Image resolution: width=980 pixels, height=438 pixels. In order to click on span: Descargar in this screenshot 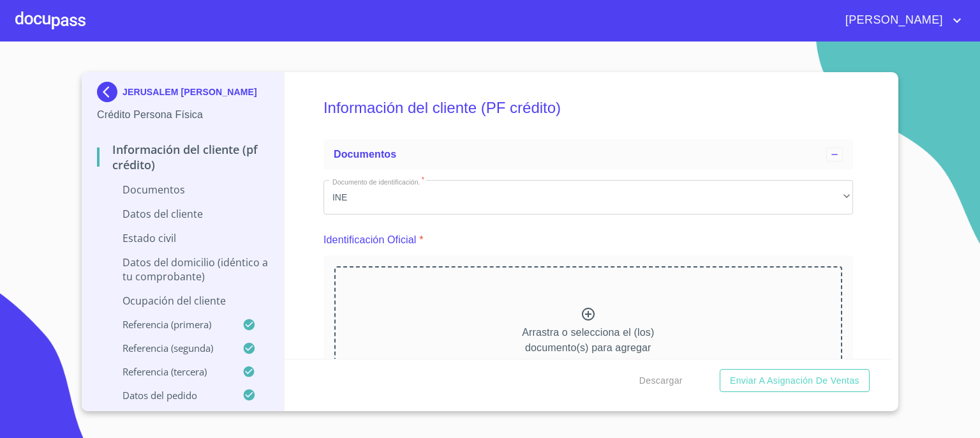, I will do `click(661, 381)`.